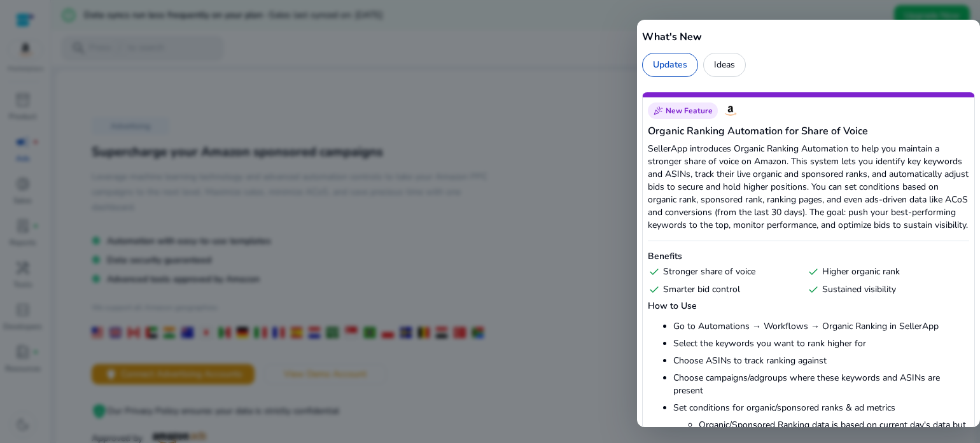 This screenshot has height=443, width=980. I want to click on p: SellerApp introduces Organic Ranking Automation to help you maintain a stronger share of voice on..., so click(808, 187).